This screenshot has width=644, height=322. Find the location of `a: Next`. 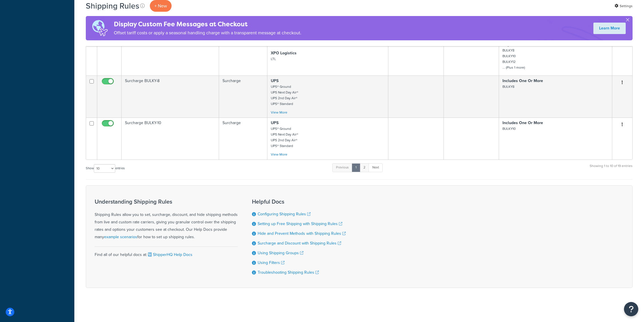

a: Next is located at coordinates (375, 168).